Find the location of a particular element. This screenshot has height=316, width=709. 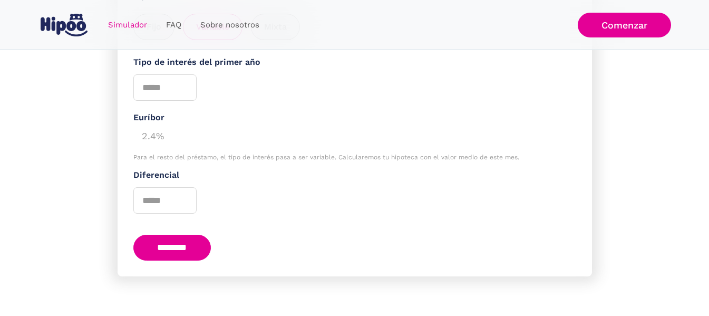

a: FAQ is located at coordinates (173, 25).